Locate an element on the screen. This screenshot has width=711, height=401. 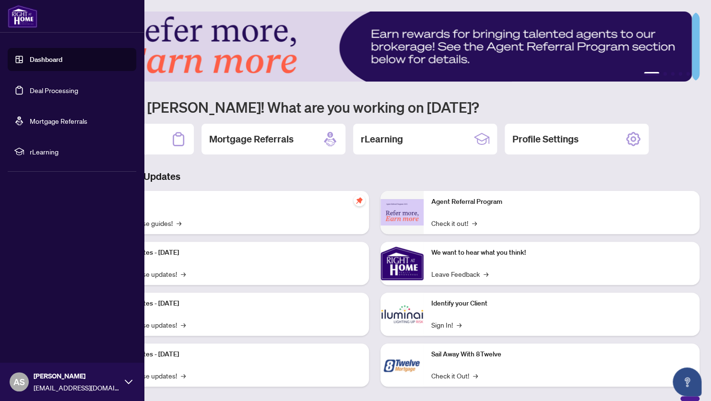
a: Sign In!→ is located at coordinates (446, 325).